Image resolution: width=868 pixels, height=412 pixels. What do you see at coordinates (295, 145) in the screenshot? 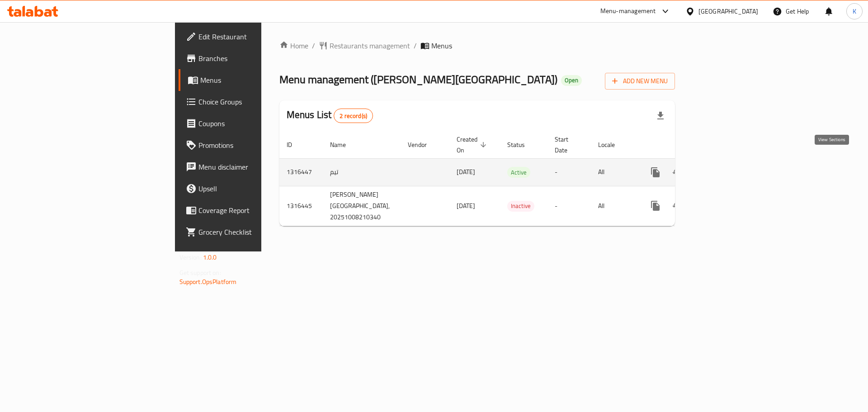
I see `span: ID` at bounding box center [295, 145].